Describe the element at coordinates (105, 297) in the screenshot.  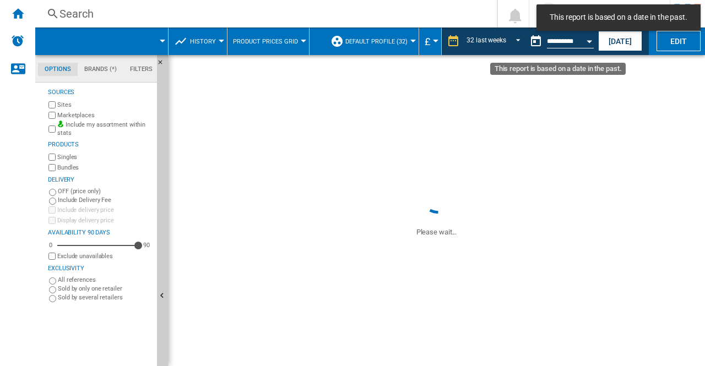
I see `label: Sold by several retailers` at that location.